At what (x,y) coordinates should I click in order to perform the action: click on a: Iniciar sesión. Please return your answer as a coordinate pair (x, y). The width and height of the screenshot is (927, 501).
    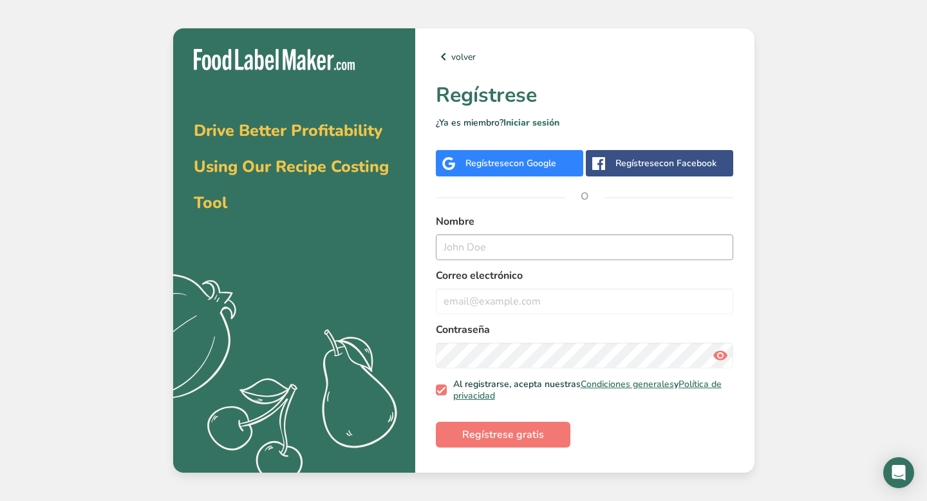
    Looking at the image, I should click on (531, 122).